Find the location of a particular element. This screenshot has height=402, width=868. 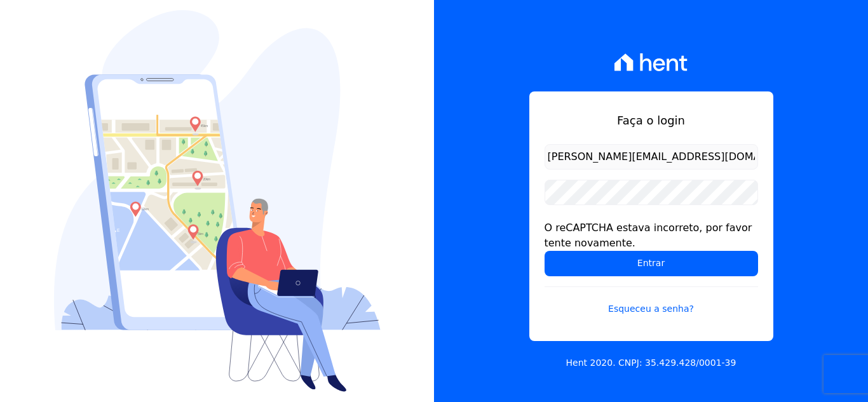

p: Hent 2020. CNPJ: 35.429.428/0001-39 is located at coordinates (652, 363).